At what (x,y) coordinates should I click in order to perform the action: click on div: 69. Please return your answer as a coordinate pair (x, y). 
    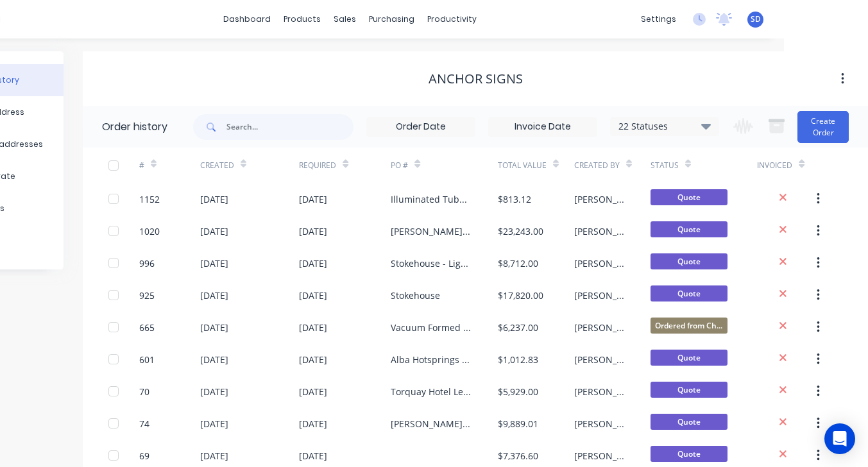
    Looking at the image, I should click on (144, 456).